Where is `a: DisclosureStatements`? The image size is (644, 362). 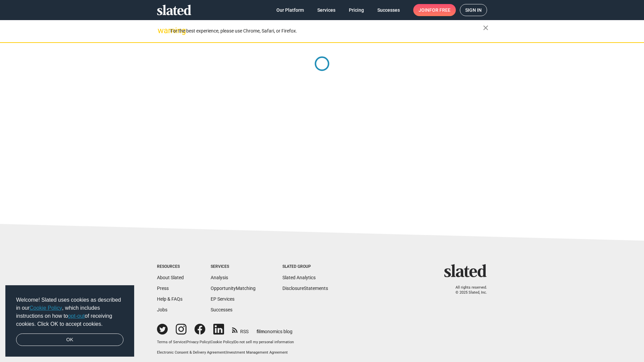
a: DisclosureStatements is located at coordinates (305, 288).